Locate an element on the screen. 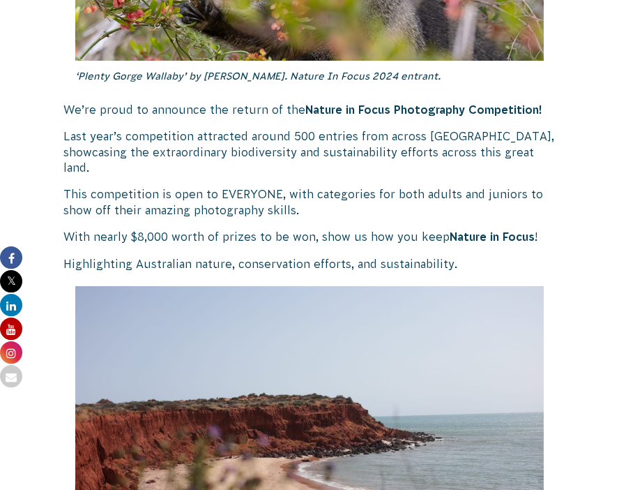 The width and height of the screenshot is (619, 490). strong: Nature in Focus is located at coordinates (492, 236).